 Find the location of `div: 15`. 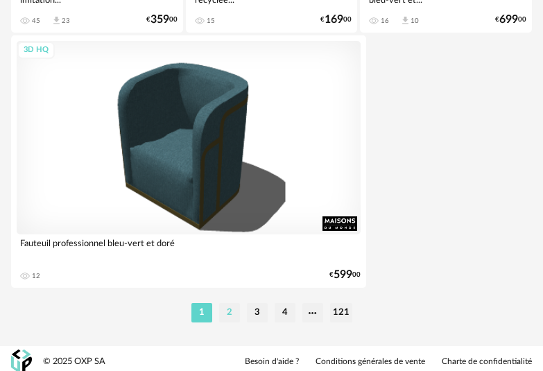

div: 15 is located at coordinates (211, 21).